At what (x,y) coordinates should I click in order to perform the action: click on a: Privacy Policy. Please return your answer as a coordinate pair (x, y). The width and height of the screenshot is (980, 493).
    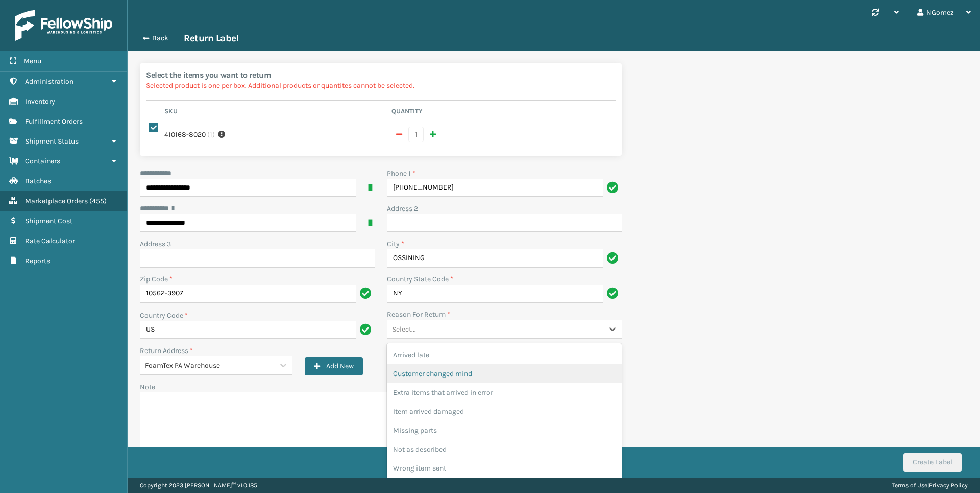
    Looking at the image, I should click on (949, 485).